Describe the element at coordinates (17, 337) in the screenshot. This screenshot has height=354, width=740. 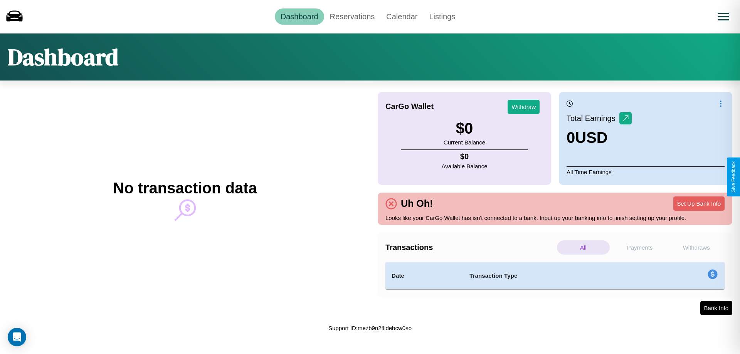
I see `div: Open Intercom Messenger` at that location.